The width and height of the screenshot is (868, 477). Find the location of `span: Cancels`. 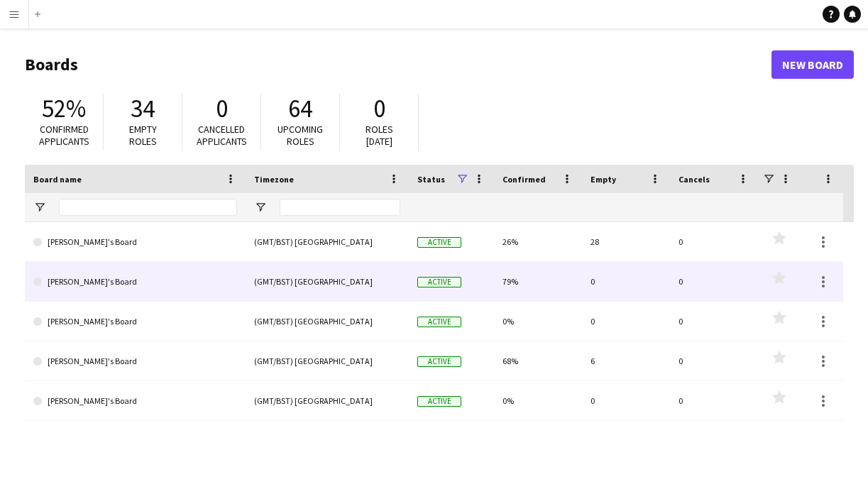

span: Cancels is located at coordinates (694, 179).